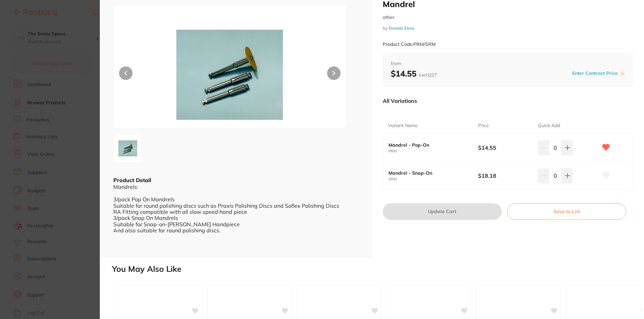  Describe the element at coordinates (566, 211) in the screenshot. I see `button: Save to List` at that location.